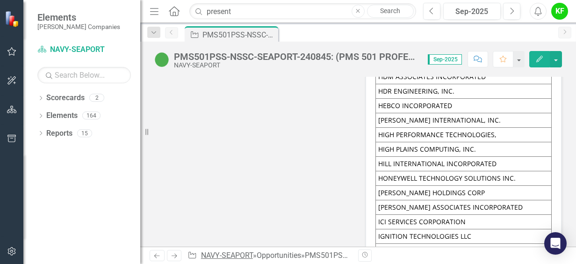 This screenshot has width=576, height=264. Describe the element at coordinates (59, 133) in the screenshot. I see `a: Reports` at that location.